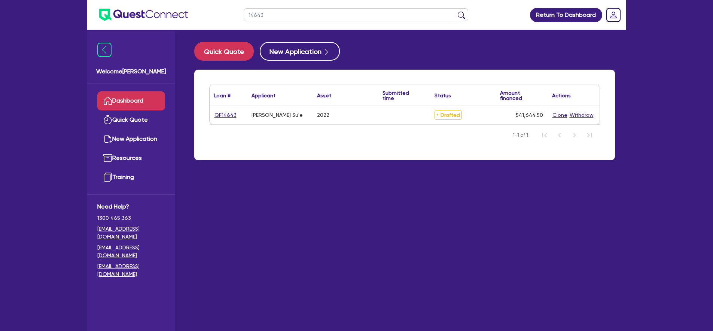 The image size is (713, 331). Describe the element at coordinates (530, 115) in the screenshot. I see `span: $41,644.50` at that location.